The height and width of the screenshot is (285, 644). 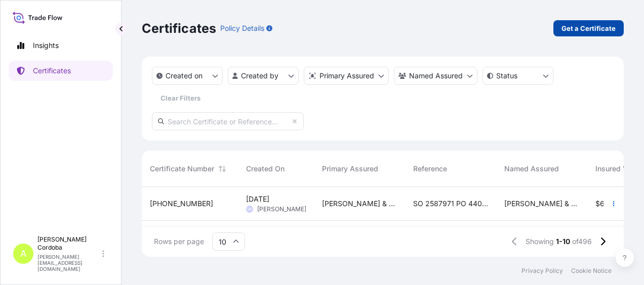 I want to click on p: Policy Details, so click(x=242, y=29).